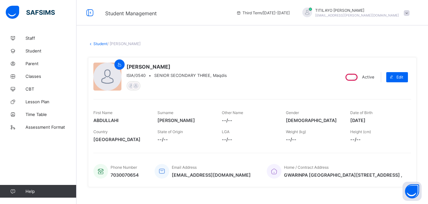  Describe the element at coordinates (360, 132) in the screenshot. I see `span: Height (cm)` at that location.